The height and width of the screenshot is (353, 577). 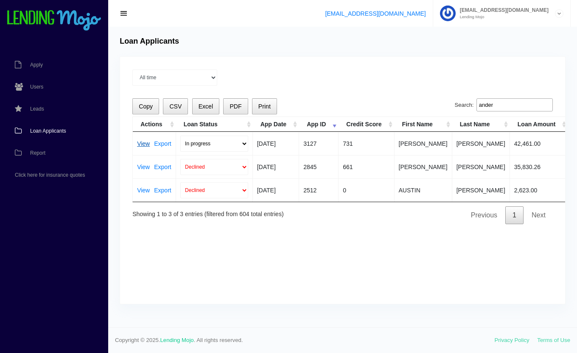 What do you see at coordinates (514, 216) in the screenshot?
I see `a: 1` at bounding box center [514, 216].